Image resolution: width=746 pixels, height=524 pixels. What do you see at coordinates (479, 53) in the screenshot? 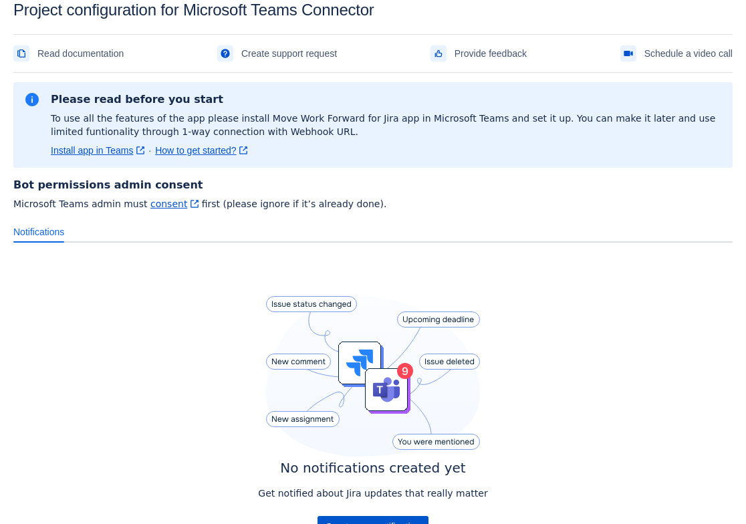
I see `a: Provide feedback` at bounding box center [479, 53].